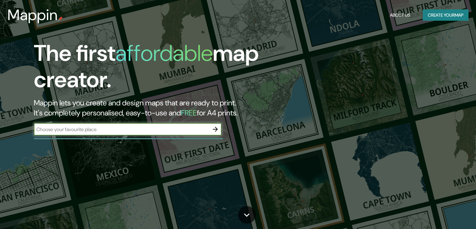 The width and height of the screenshot is (476, 229). What do you see at coordinates (153, 108) in the screenshot?
I see `h2: Mappin lets you create and design maps that are ready to print. It's completely personalised, eas...` at bounding box center [153, 108].